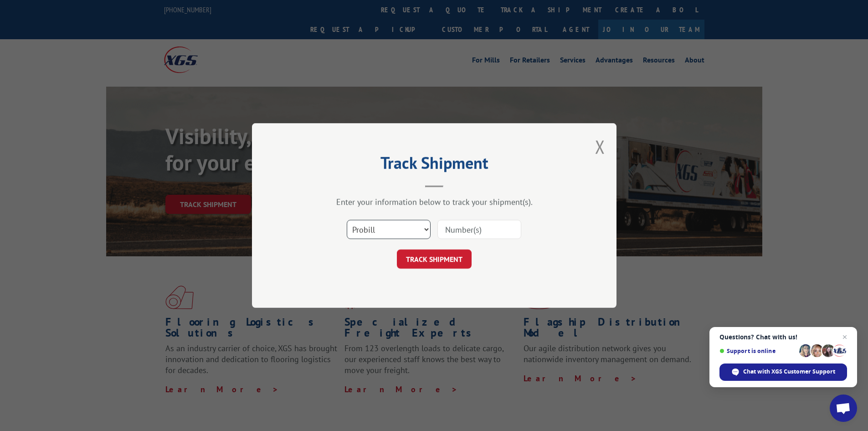 This screenshot has height=431, width=868. I want to click on button: TRACK SHIPMENT, so click(434, 260).